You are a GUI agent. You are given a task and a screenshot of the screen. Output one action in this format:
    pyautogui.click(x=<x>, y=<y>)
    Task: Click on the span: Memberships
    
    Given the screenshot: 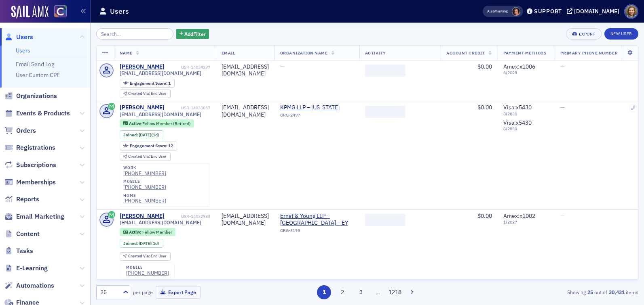 What is the action you would take?
    pyautogui.click(x=36, y=182)
    